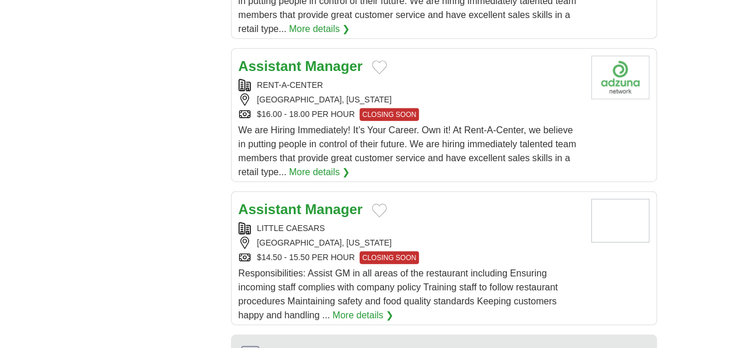 Image resolution: width=736 pixels, height=348 pixels. I want to click on div: RENT-A-CENTER, so click(410, 85).